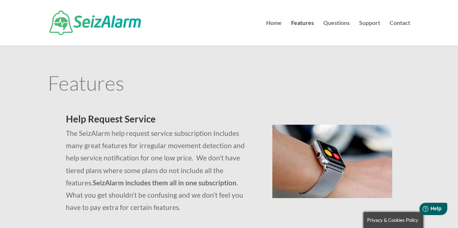  I want to click on a: Contact, so click(400, 33).